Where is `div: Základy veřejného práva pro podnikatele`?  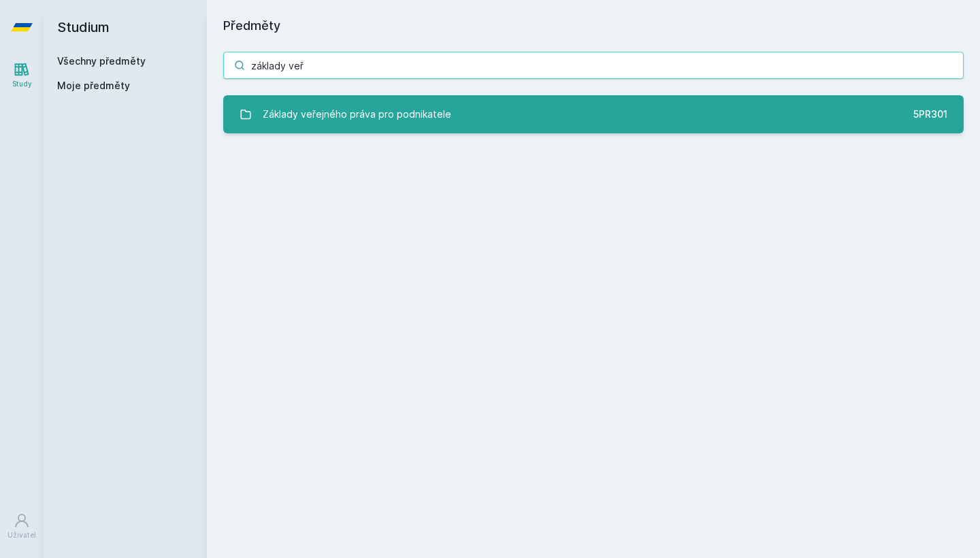
div: Základy veřejného práva pro podnikatele is located at coordinates (357, 114).